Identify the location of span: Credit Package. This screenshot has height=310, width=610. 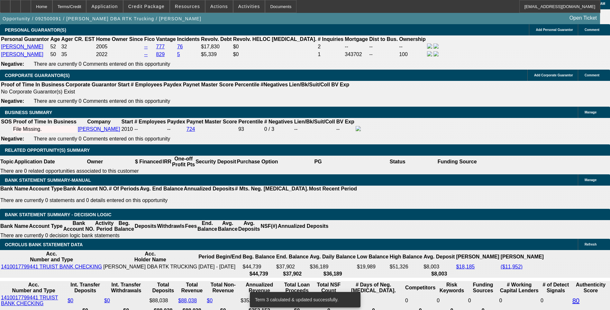
(146, 6).